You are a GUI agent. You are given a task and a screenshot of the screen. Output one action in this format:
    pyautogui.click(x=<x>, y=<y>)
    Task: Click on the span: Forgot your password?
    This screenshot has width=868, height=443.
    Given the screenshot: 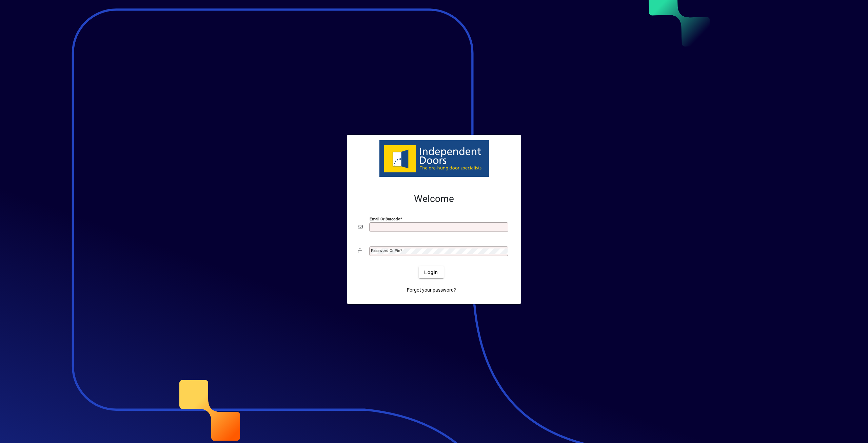 What is the action you would take?
    pyautogui.click(x=431, y=290)
    